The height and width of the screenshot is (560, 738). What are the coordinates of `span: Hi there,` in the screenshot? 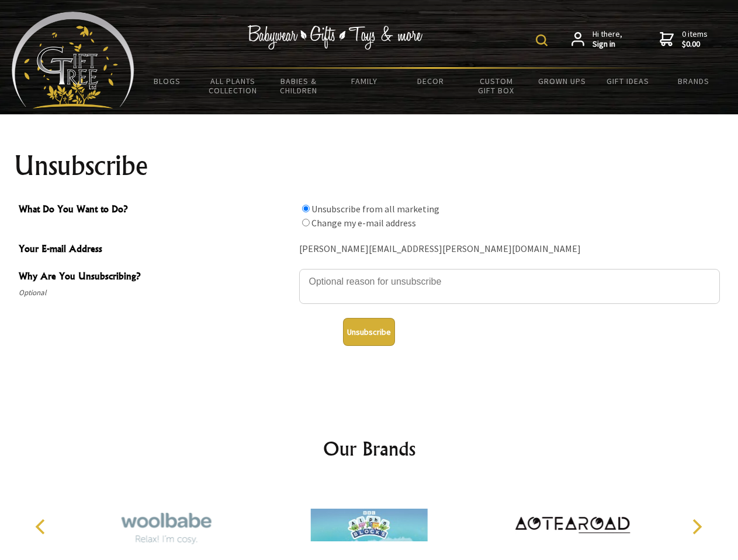 It's located at (607, 39).